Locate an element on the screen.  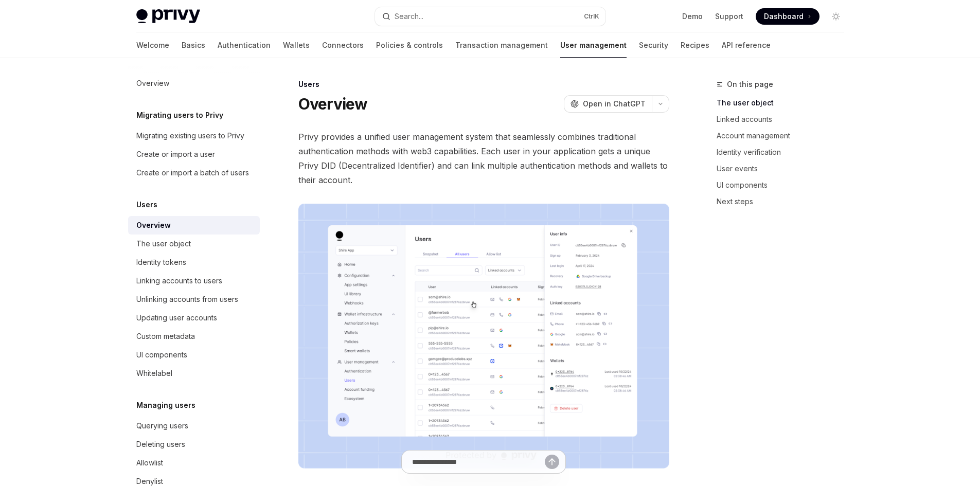
span: Privy provides a unified user management system that seamlessly combines traditional authenticati... is located at coordinates (484, 158).